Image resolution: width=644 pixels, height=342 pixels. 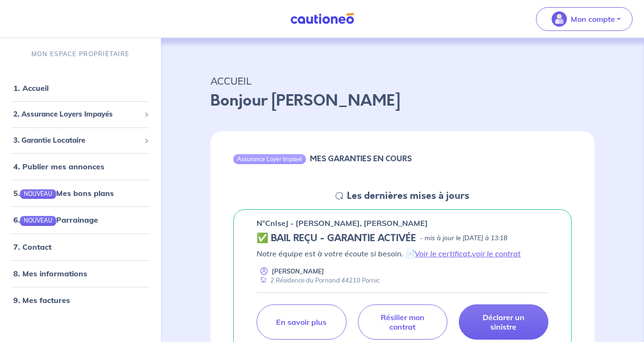 I want to click on a: Résilier mon contrat, so click(x=402, y=323).